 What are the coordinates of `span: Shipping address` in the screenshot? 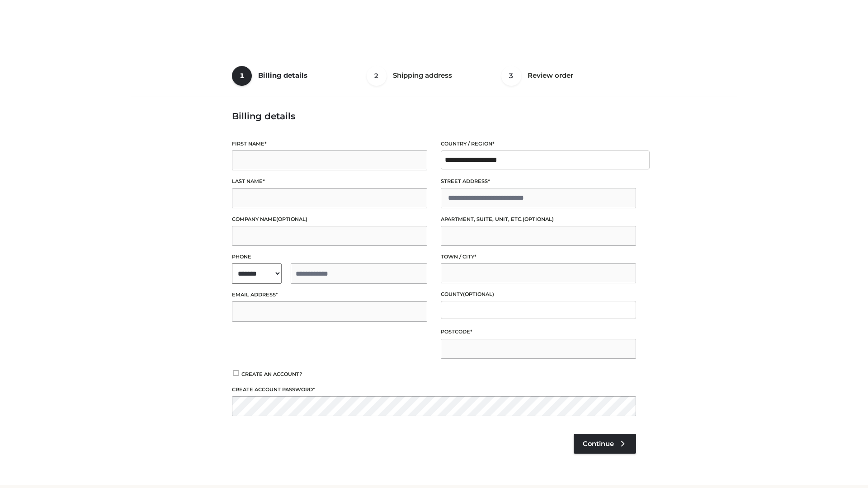 It's located at (422, 75).